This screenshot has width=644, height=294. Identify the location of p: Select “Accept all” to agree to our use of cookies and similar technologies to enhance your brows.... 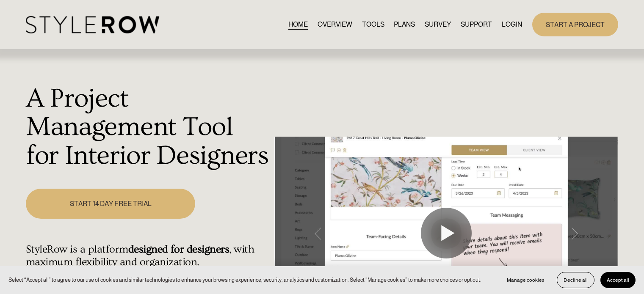
(244, 280).